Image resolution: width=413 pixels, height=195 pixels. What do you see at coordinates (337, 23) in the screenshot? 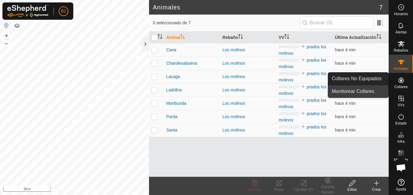
I see `input: Buscar (S)` at bounding box center [337, 23].